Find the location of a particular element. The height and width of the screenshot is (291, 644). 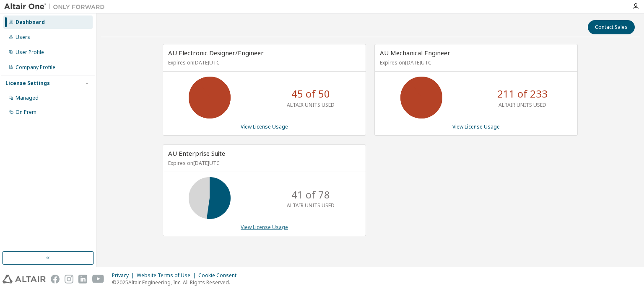

img: linkedin.svg is located at coordinates (82, 279).